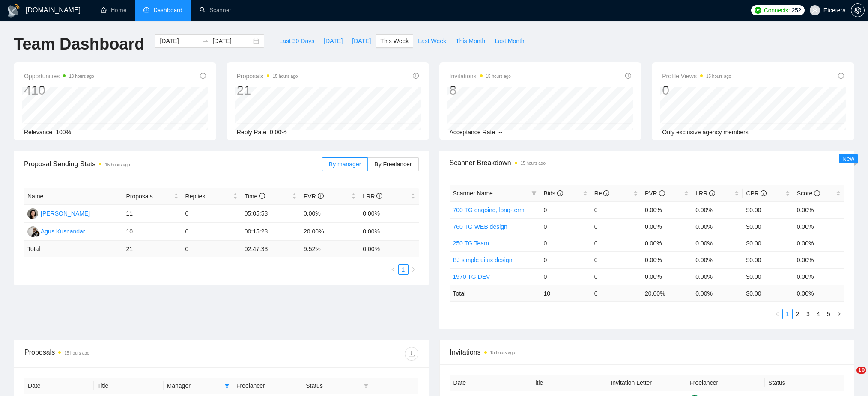  What do you see at coordinates (857, 11) in the screenshot?
I see `button: setting` at bounding box center [857, 11].